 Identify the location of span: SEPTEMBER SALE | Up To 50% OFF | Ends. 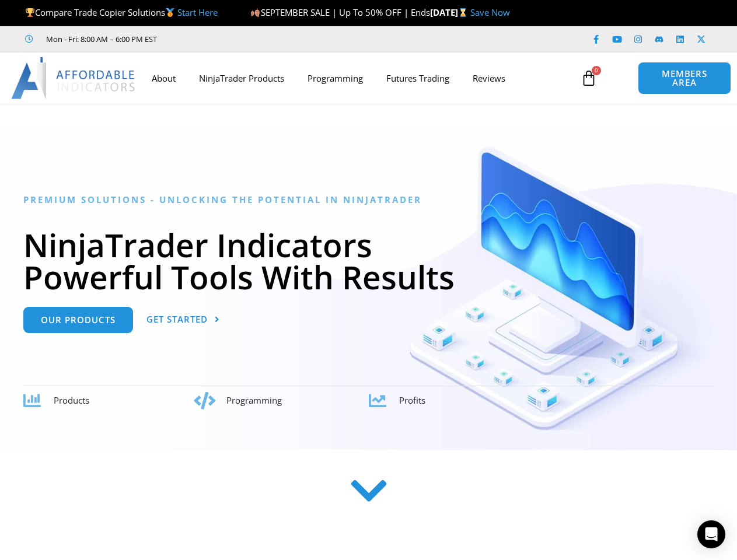
(340, 12).